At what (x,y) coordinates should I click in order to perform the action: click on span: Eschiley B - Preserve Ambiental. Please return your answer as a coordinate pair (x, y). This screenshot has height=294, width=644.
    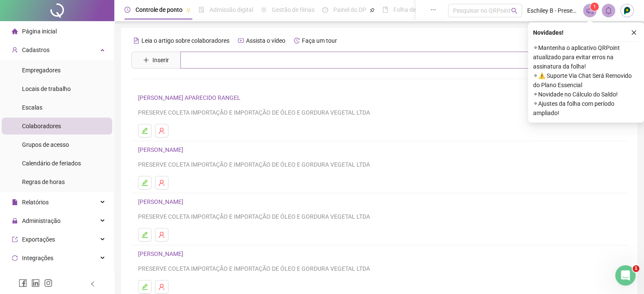
    Looking at the image, I should click on (552, 10).